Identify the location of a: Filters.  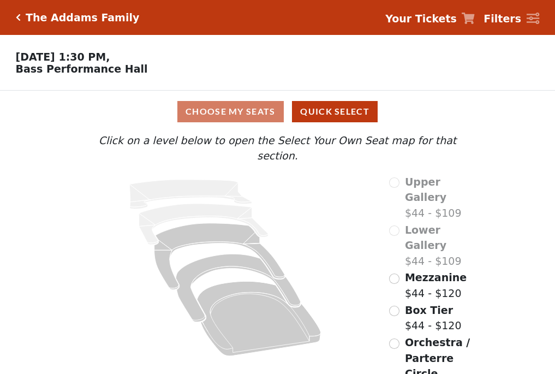
(511, 19).